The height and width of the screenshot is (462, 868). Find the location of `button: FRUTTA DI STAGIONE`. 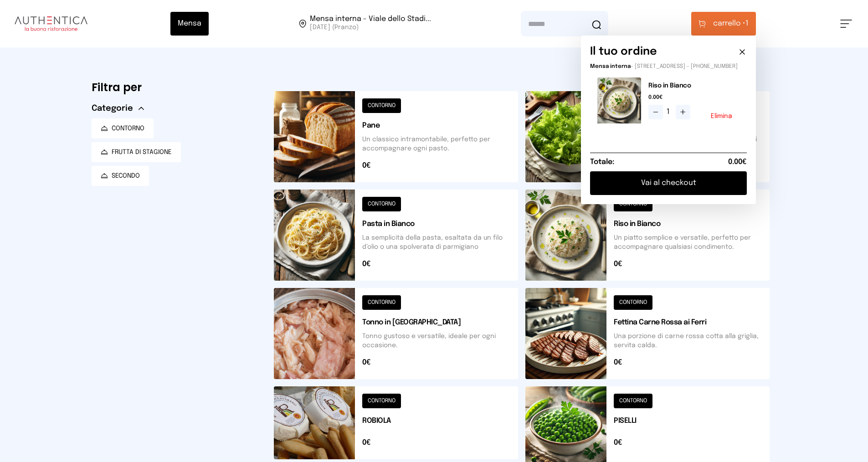

button: FRUTTA DI STAGIONE is located at coordinates (137, 152).